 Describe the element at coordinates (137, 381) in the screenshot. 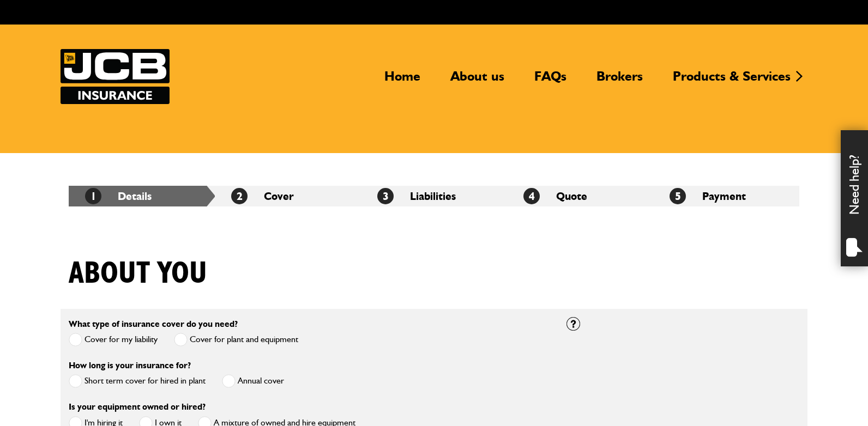

I see `label: Short term cover for hired in plant` at that location.